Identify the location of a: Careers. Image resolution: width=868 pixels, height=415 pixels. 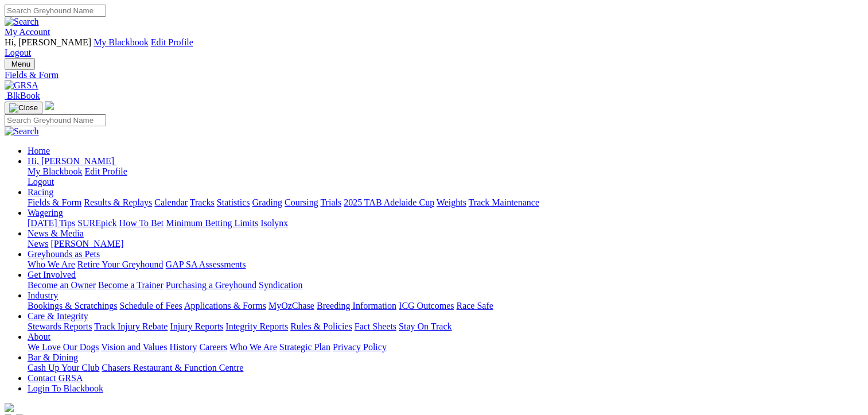
(213, 346).